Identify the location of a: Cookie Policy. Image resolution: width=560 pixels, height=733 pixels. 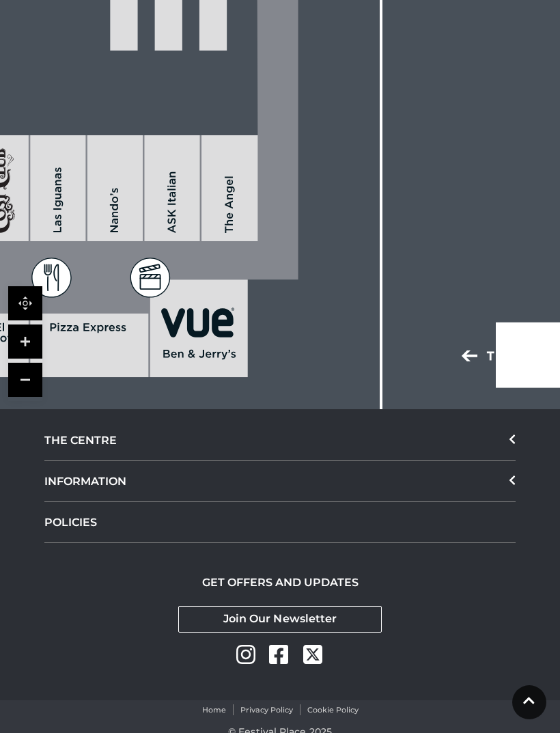
(332, 710).